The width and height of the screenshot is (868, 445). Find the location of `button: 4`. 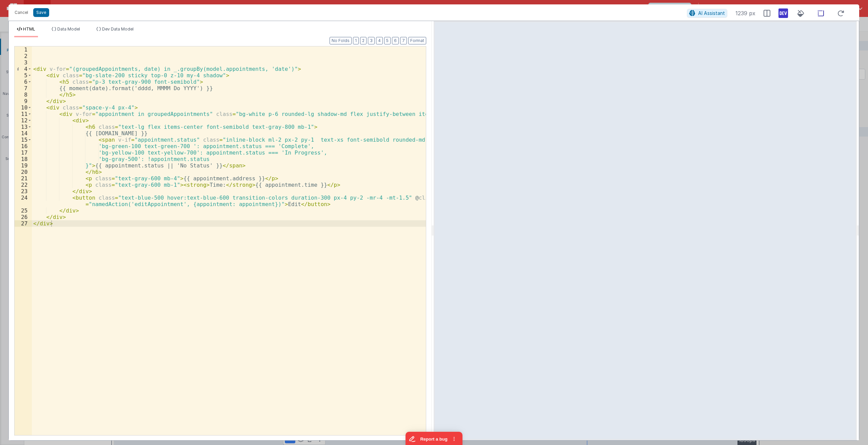

button: 4 is located at coordinates (379, 41).